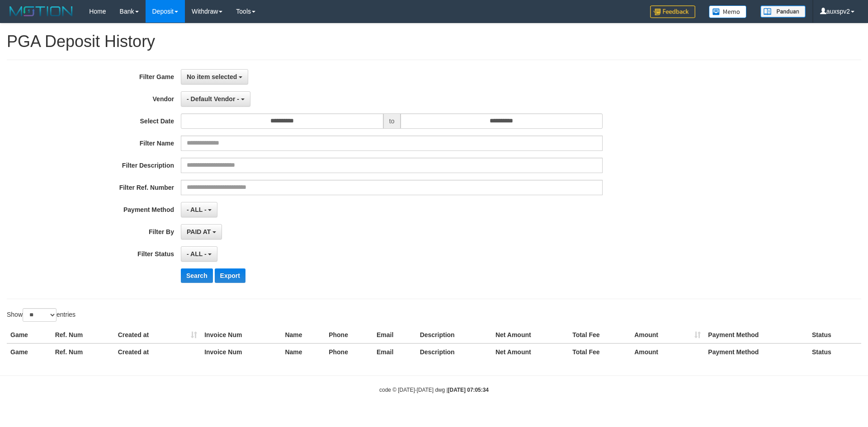 This screenshot has height=427, width=868. Describe the element at coordinates (196, 276) in the screenshot. I see `button: Search` at that location.